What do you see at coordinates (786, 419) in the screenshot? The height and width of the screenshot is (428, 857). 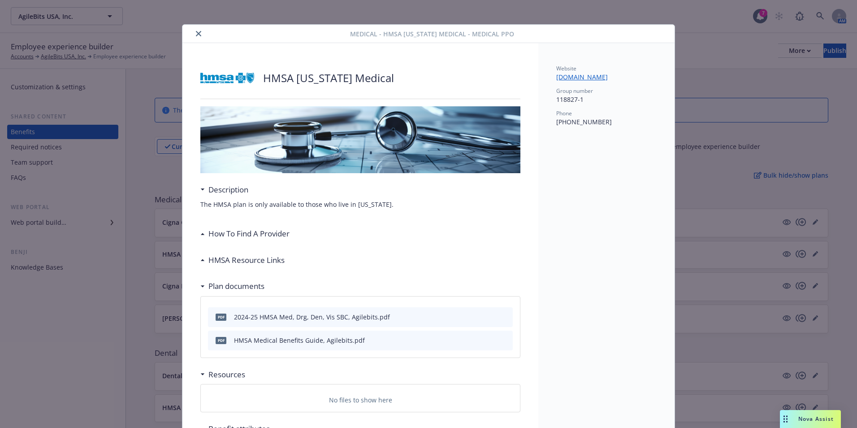 I see `div: Drag to move` at bounding box center [786, 419].